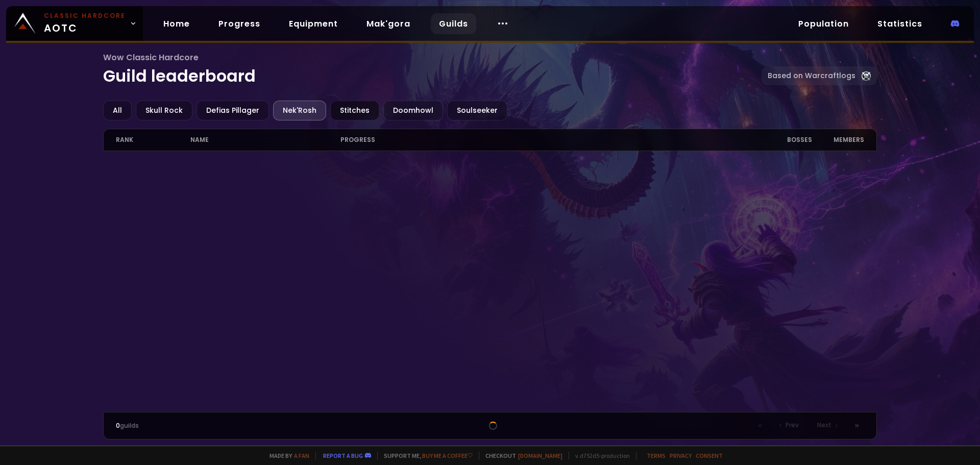 Image resolution: width=980 pixels, height=465 pixels. Describe the element at coordinates (453, 23) in the screenshot. I see `a: Guilds` at that location.